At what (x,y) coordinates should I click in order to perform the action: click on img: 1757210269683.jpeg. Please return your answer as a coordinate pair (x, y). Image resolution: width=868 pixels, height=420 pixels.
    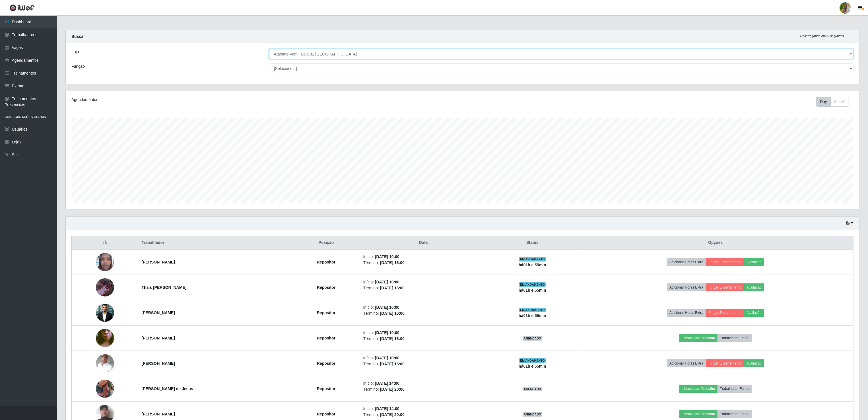
    Looking at the image, I should click on (105, 313).